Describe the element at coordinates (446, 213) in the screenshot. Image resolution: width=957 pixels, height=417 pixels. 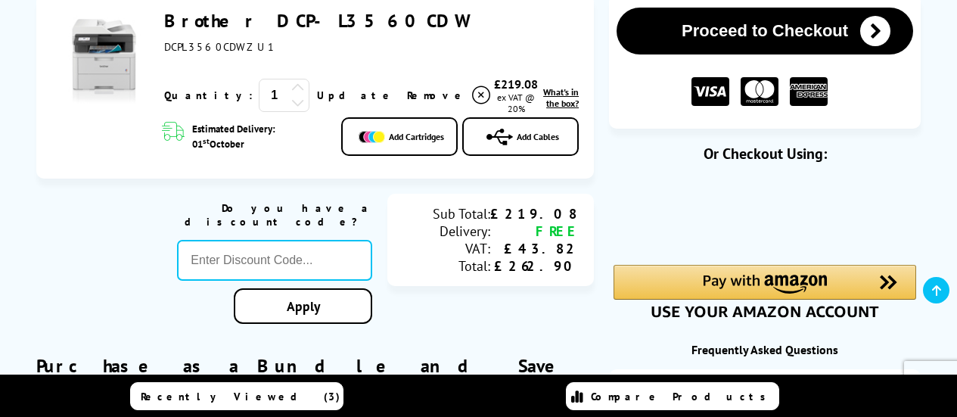
I see `div: Sub Total:` at that location.